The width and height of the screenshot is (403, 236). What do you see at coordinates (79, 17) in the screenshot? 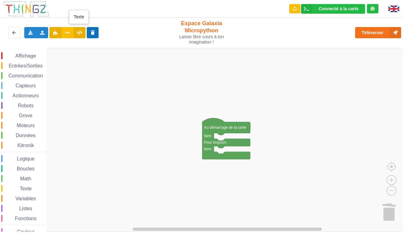
I see `div: Texte` at bounding box center [79, 17].